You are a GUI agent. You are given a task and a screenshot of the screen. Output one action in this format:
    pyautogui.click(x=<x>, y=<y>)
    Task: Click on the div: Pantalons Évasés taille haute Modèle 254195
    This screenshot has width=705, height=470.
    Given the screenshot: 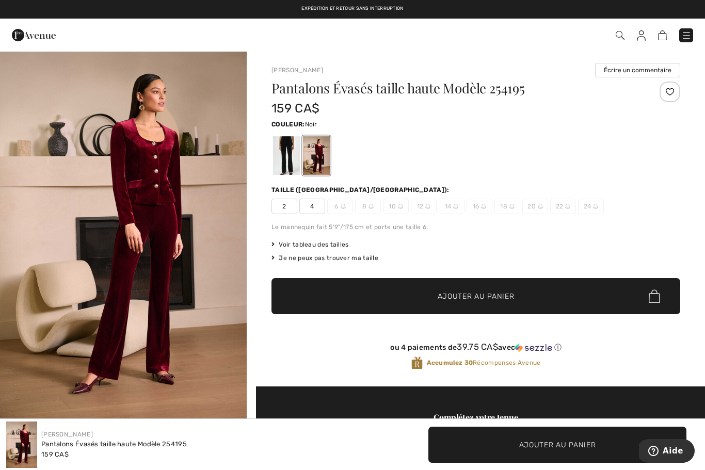 What is the action you would take?
    pyautogui.click(x=114, y=444)
    